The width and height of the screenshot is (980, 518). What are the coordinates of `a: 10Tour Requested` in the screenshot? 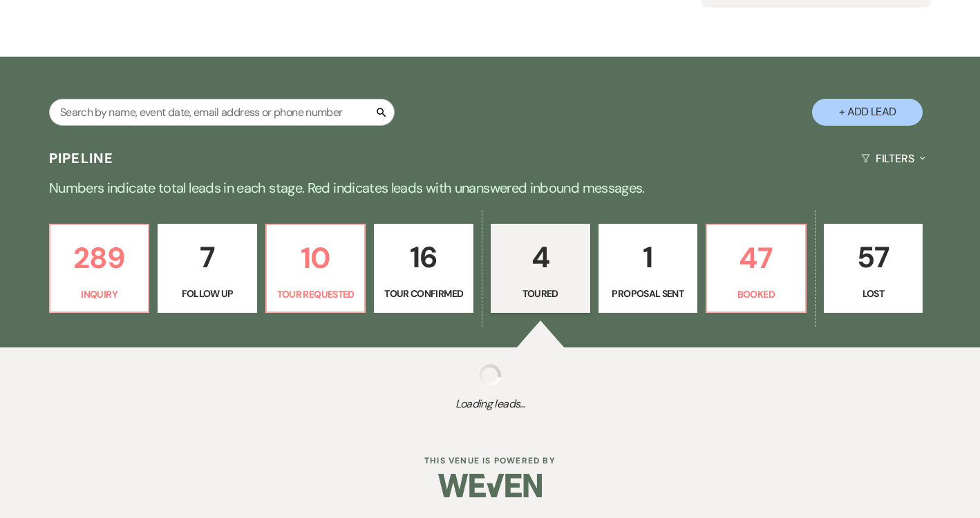 It's located at (316, 269).